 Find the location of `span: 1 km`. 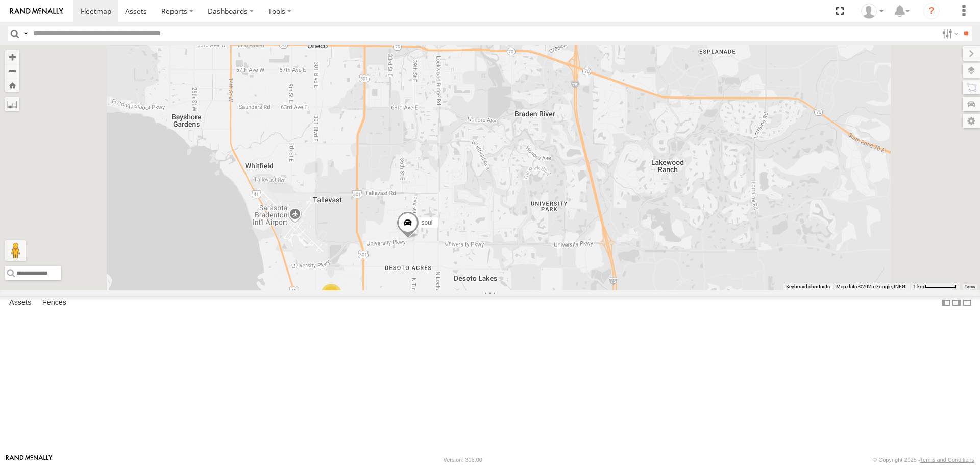

span: 1 km is located at coordinates (918, 286).